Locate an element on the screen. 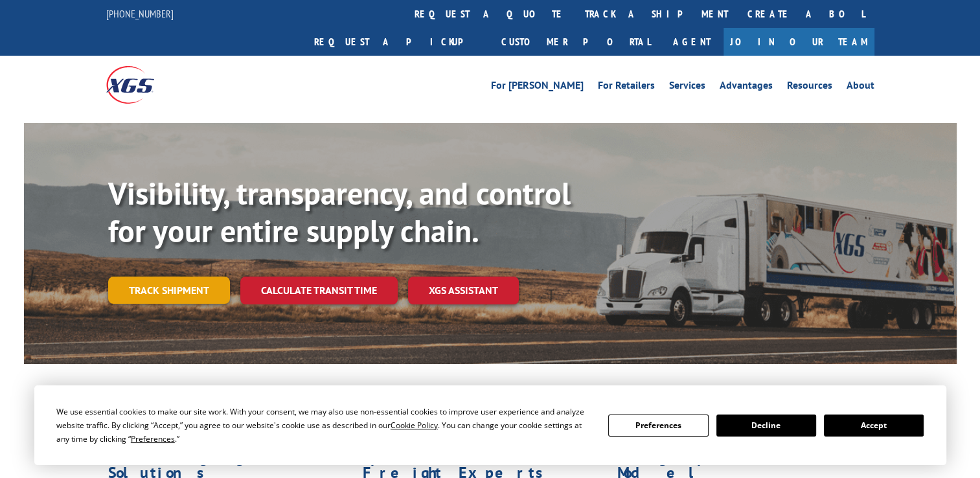 This screenshot has width=980, height=478. a: Join Our Team is located at coordinates (798, 42).